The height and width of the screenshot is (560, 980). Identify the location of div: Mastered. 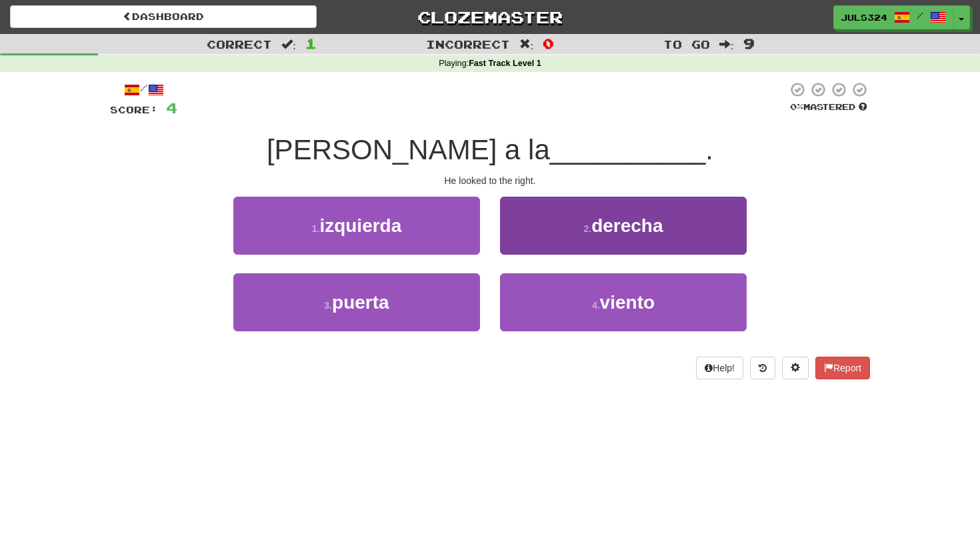
(829, 107).